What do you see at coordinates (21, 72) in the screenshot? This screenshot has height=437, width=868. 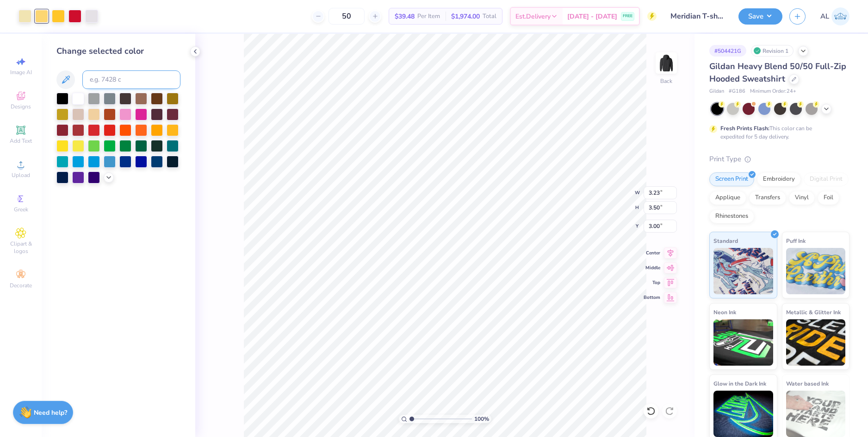 I see `span: Image AI` at bounding box center [21, 72].